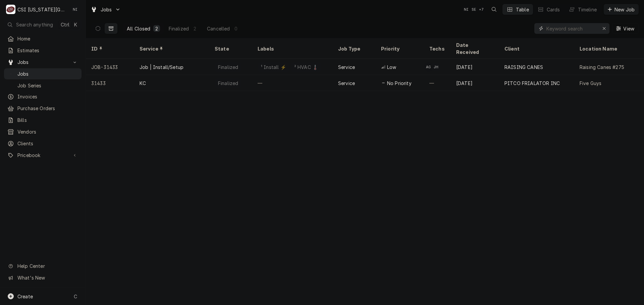  I want to click on div: State, so click(231, 48).